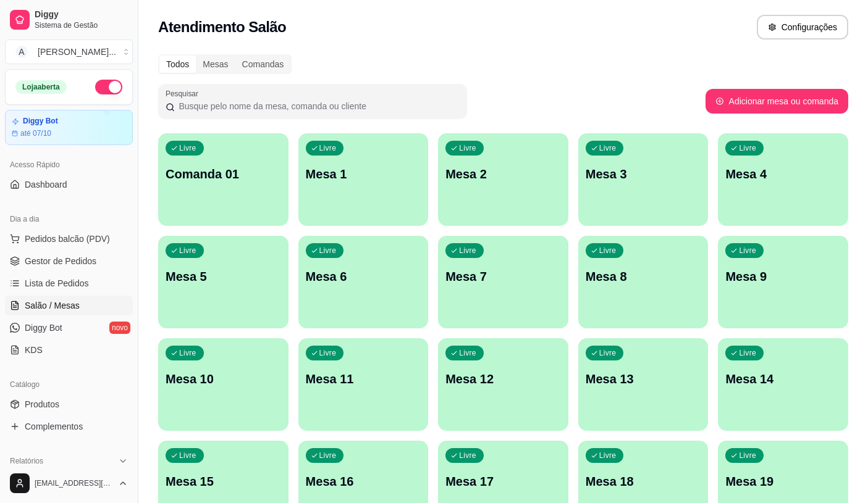  What do you see at coordinates (69, 52) in the screenshot?
I see `button: Select a team` at bounding box center [69, 52].